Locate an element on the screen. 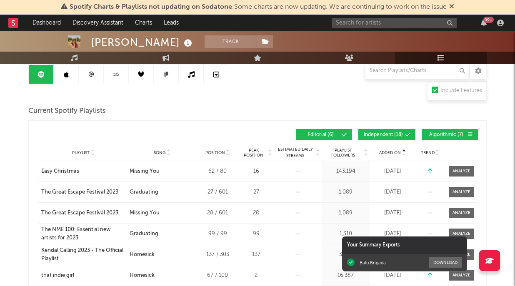 The height and width of the screenshot is (286, 515). span: : Some charts are now updating. We are continuing to work on the issue is located at coordinates (258, 7).